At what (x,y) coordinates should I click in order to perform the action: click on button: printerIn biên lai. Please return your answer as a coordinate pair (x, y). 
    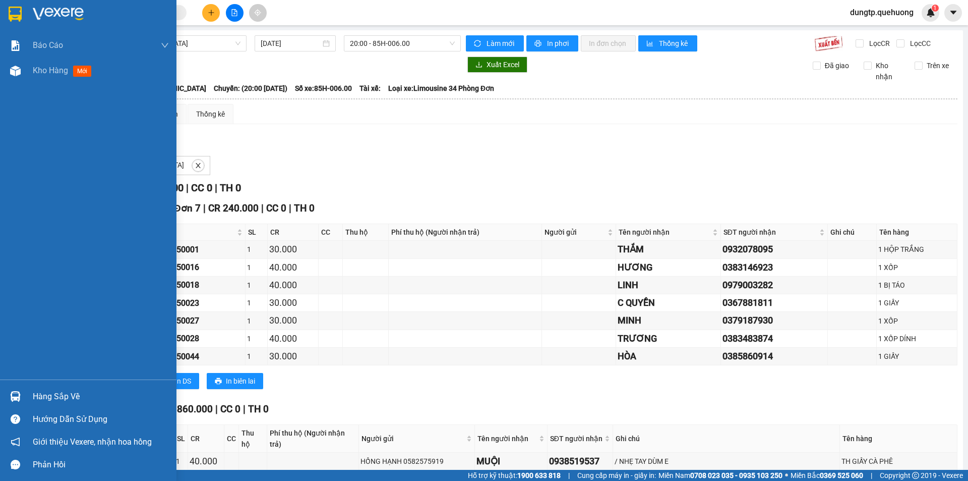
    Looking at the image, I should click on (235, 381).